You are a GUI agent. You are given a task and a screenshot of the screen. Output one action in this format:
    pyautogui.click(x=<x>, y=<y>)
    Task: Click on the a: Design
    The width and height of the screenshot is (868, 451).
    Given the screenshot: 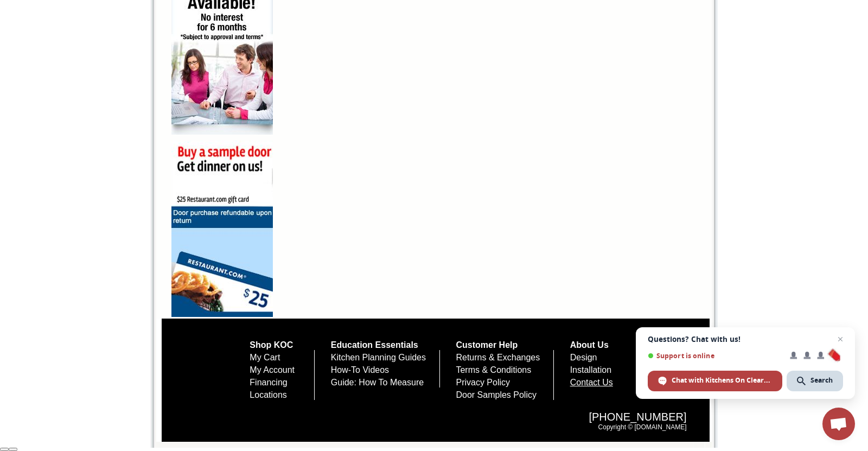 What is the action you would take?
    pyautogui.click(x=584, y=357)
    